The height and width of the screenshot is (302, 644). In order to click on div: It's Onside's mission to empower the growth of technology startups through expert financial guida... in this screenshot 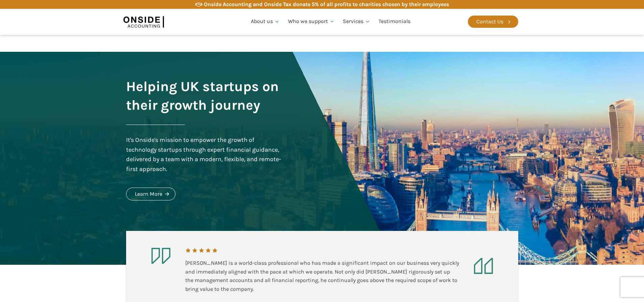, I will do `click(205, 154)`.